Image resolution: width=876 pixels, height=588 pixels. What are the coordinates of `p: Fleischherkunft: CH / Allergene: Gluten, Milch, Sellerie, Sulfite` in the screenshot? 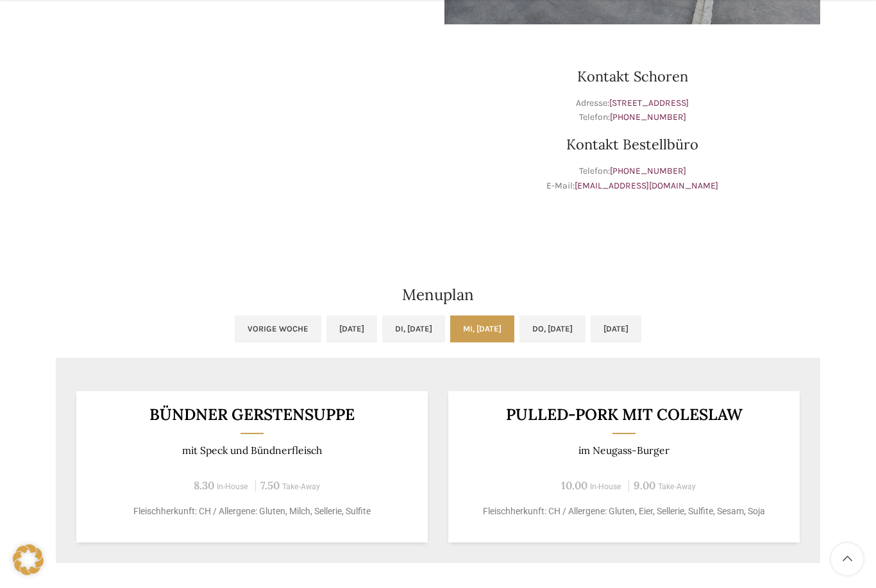 It's located at (252, 511).